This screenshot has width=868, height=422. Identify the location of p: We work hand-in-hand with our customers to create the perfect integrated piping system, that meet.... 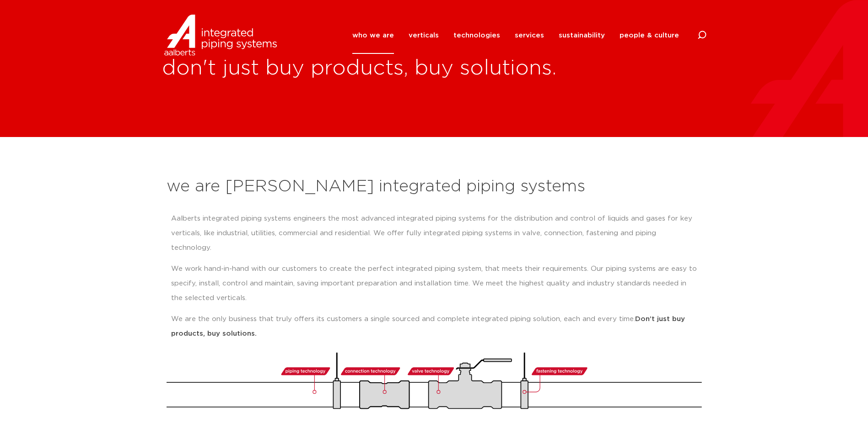
(434, 284).